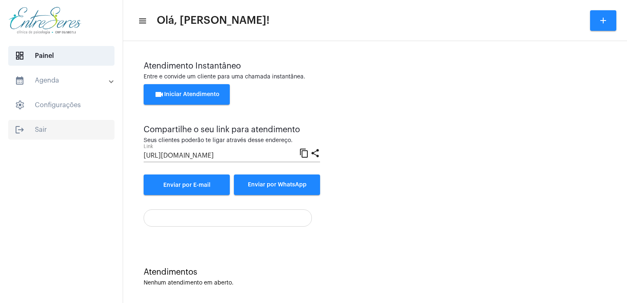 Image resolution: width=627 pixels, height=303 pixels. What do you see at coordinates (277, 185) in the screenshot?
I see `button: Enviar por WhatsApp` at bounding box center [277, 185].